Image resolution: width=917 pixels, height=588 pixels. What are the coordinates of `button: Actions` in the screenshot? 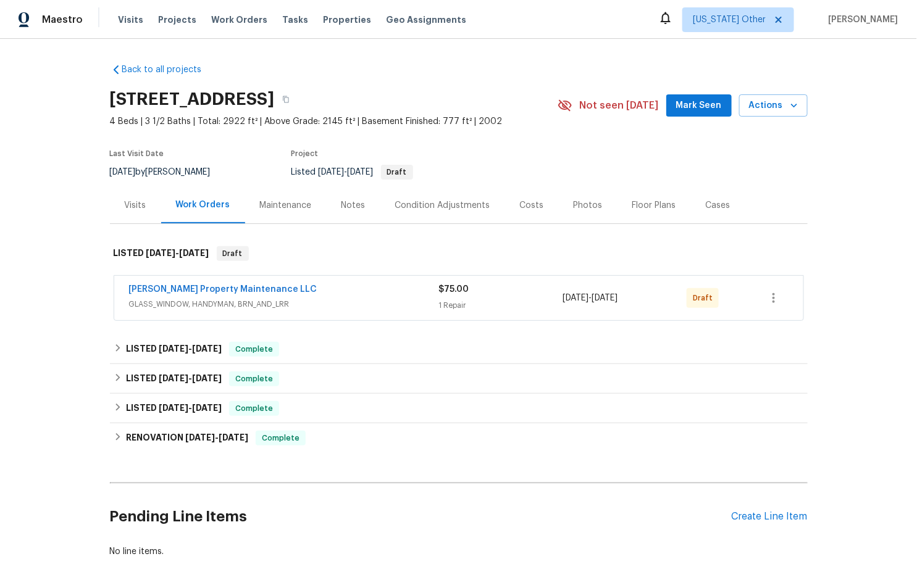 It's located at (773, 106).